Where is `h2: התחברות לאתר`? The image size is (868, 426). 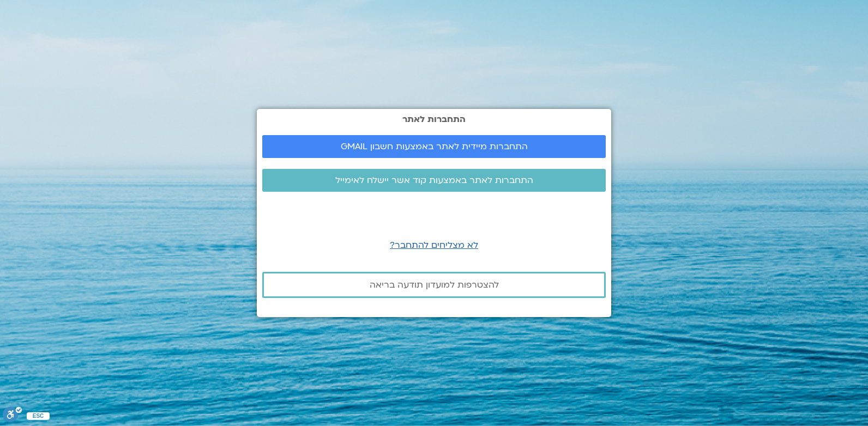 h2: התחברות לאתר is located at coordinates (434, 120).